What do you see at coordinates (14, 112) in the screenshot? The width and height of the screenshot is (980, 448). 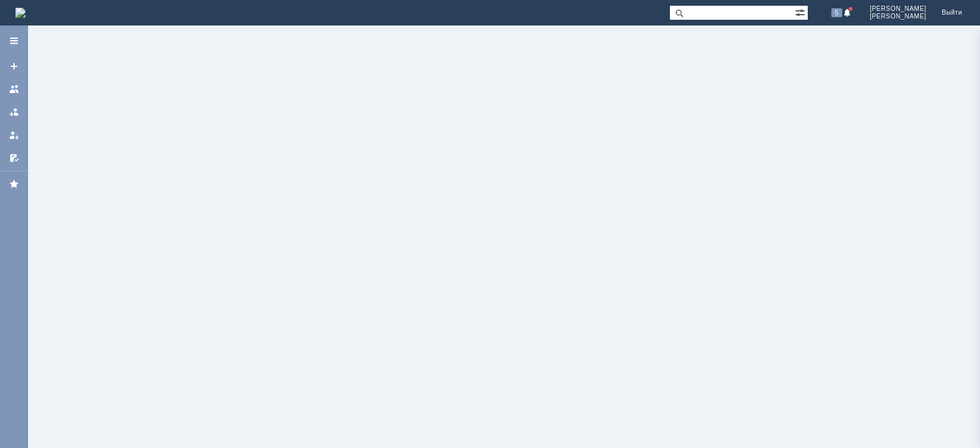 I see `a: Заявки в моей ответственности` at bounding box center [14, 112].